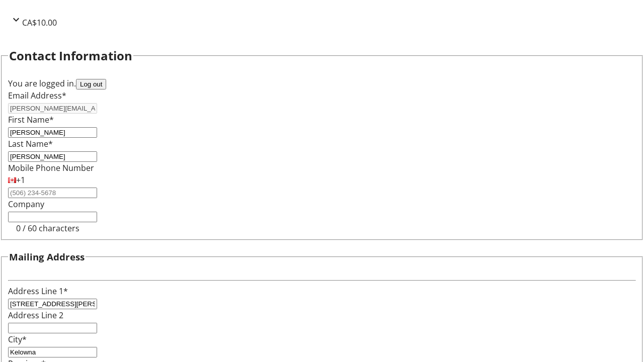  Describe the element at coordinates (39, 23) in the screenshot. I see `span: CA$10.00` at that location.